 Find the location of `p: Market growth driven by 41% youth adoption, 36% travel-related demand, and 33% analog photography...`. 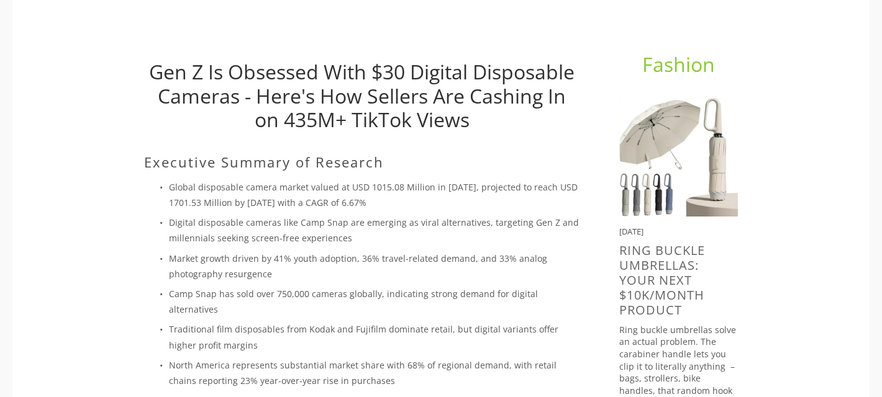

p: Market growth driven by 41% youth adoption, 36% travel-related demand, and 33% analog photography... is located at coordinates (374, 266).